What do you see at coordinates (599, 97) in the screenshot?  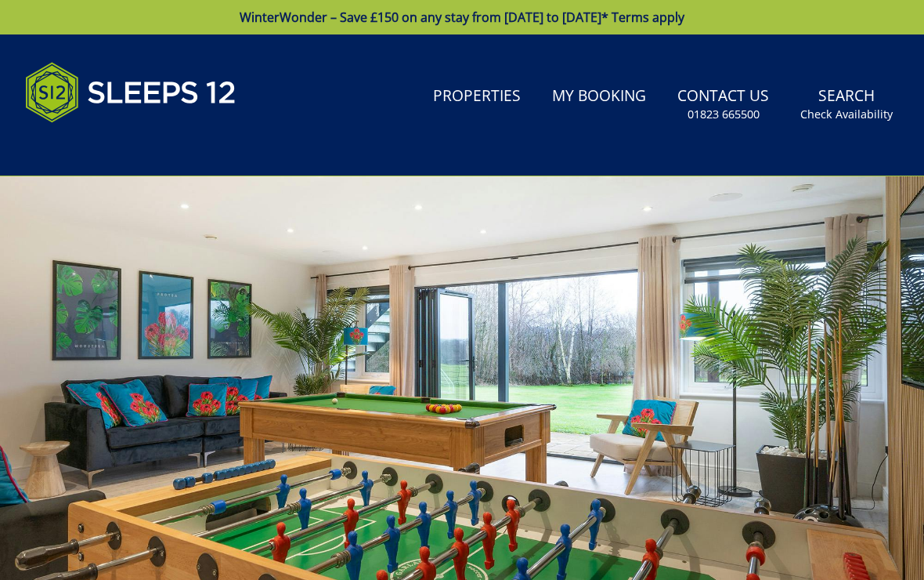 I see `a: My Booking` at bounding box center [599, 97].